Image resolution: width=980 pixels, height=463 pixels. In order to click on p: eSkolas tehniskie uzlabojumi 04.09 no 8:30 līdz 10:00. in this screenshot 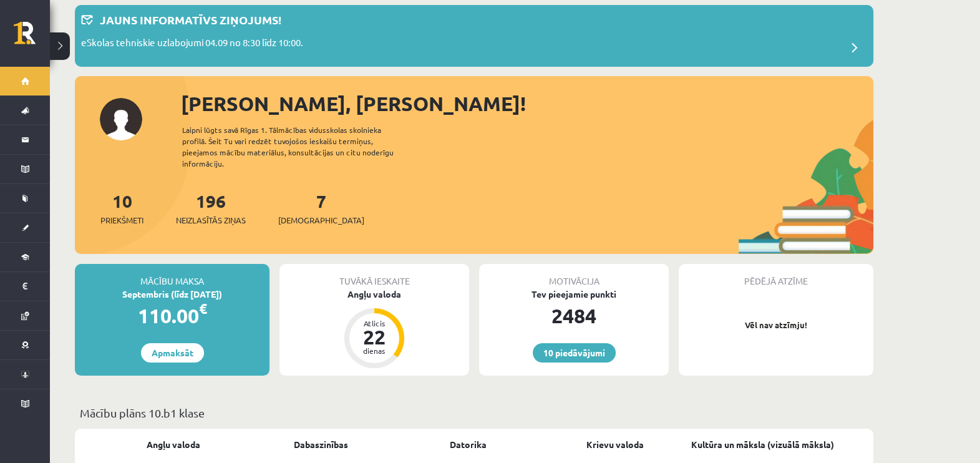, I will do `click(192, 44)`.